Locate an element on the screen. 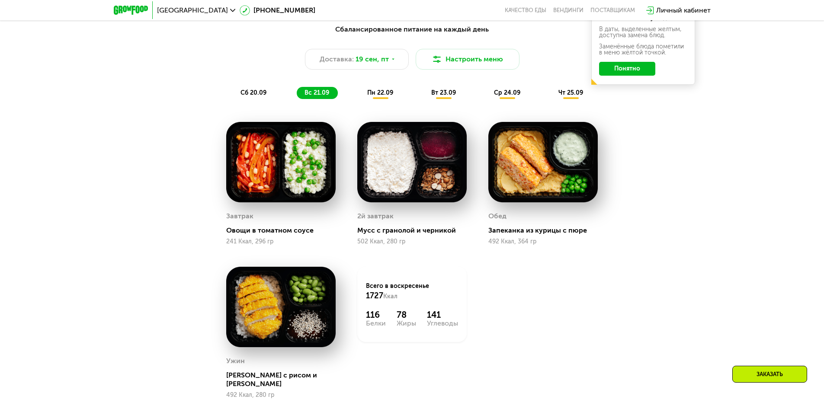  span: чт 25.09 is located at coordinates (570, 93).